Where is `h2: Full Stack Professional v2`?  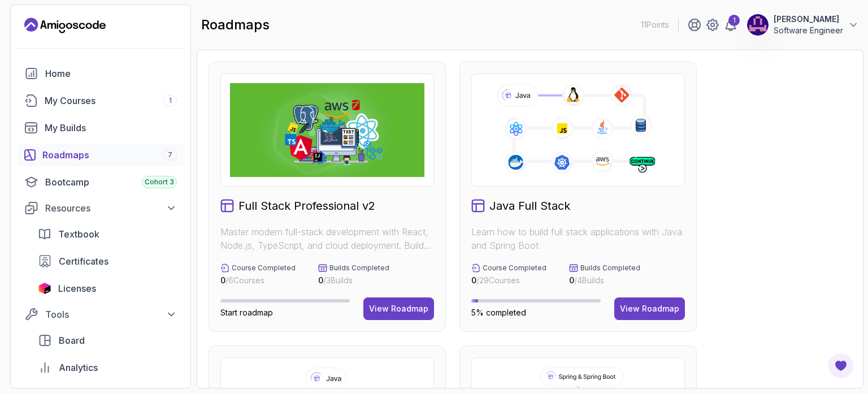 h2: Full Stack Professional v2 is located at coordinates (307, 206).